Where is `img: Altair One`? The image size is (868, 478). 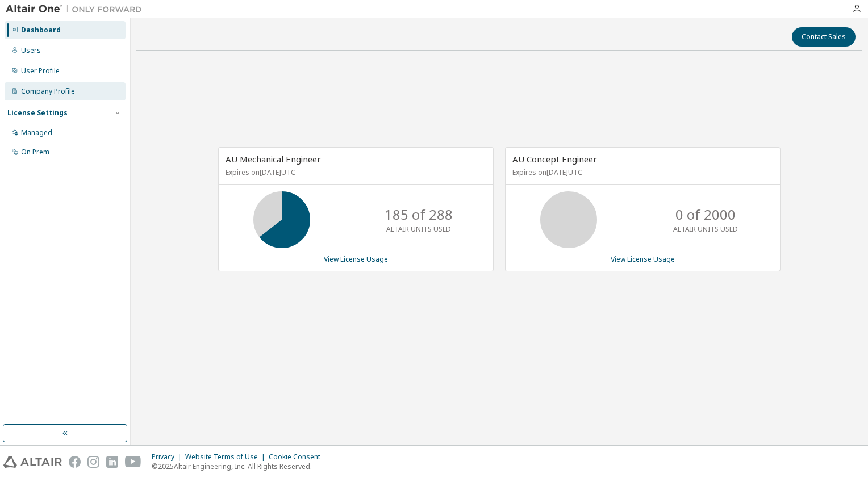 img: Altair One is located at coordinates (77, 9).